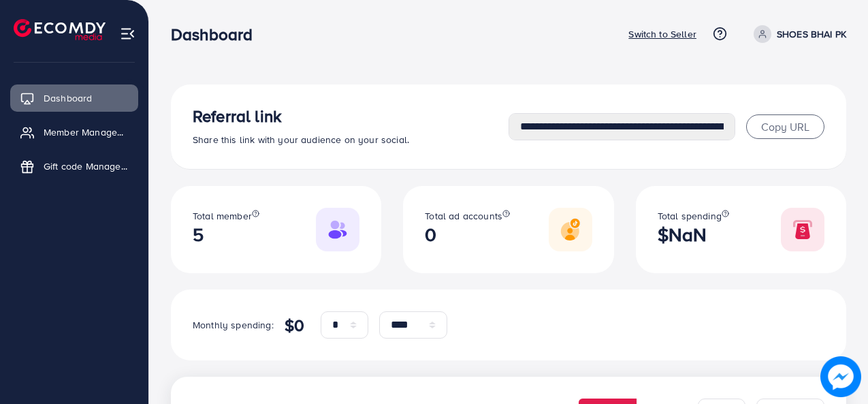  Describe the element at coordinates (467, 235) in the screenshot. I see `h2: 0` at that location.